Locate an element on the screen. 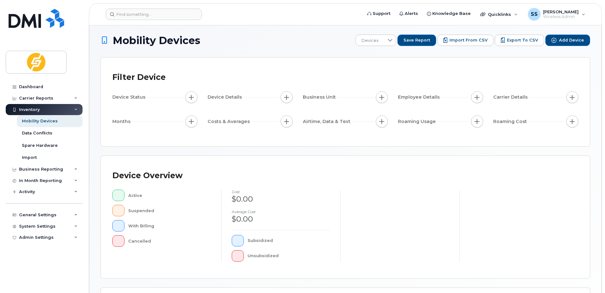 This screenshot has width=605, height=293. div: Subsidized is located at coordinates (289, 241).